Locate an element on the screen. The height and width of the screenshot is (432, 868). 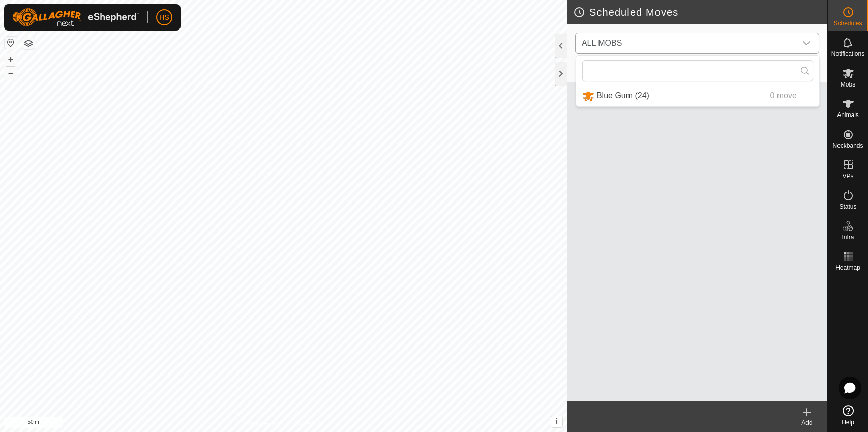
div: dropdown trigger is located at coordinates (807, 43).